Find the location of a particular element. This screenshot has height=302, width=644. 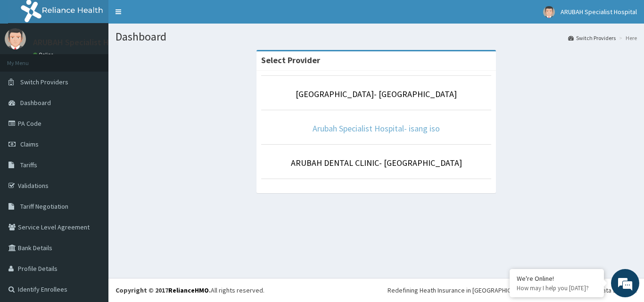

span: Dashboard is located at coordinates (35, 103).